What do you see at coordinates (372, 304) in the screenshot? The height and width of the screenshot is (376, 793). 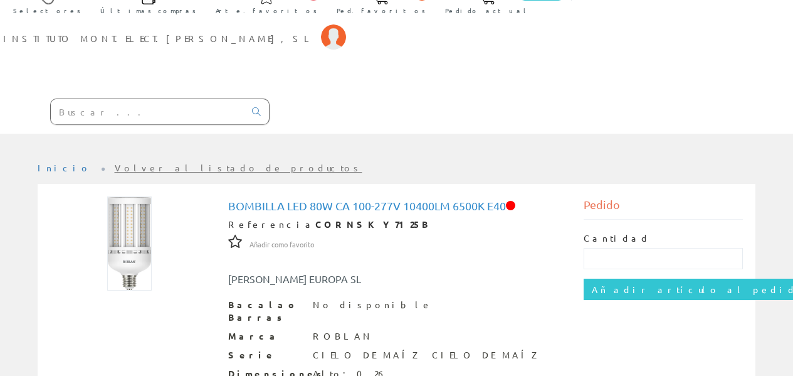 I see `font: No disponible` at bounding box center [372, 304].